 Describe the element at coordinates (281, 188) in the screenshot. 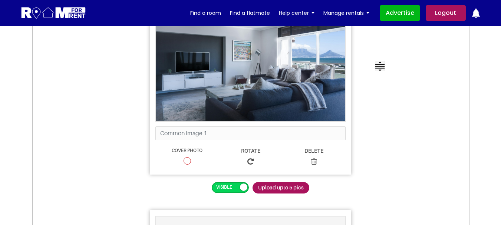

I see `span: Upload upto 5 pics` at that location.